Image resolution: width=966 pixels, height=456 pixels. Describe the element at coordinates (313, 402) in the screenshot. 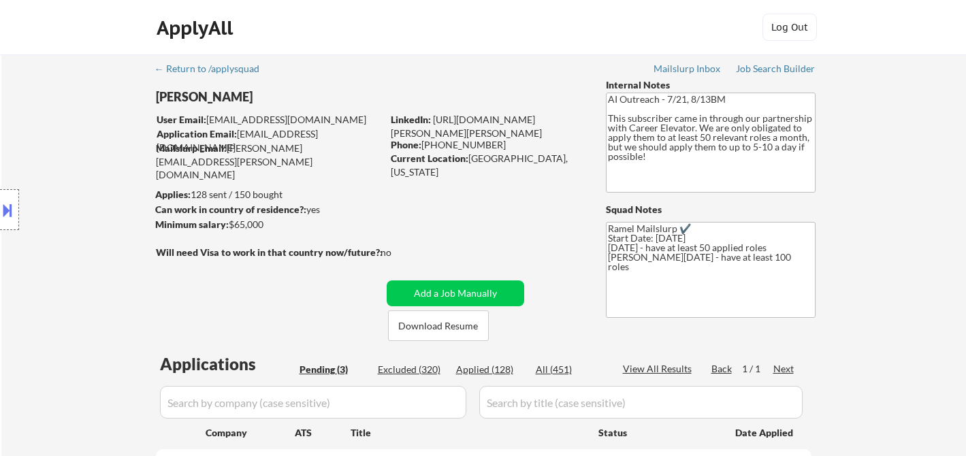

I see `input: Search by company (case sensitive)` at that location.